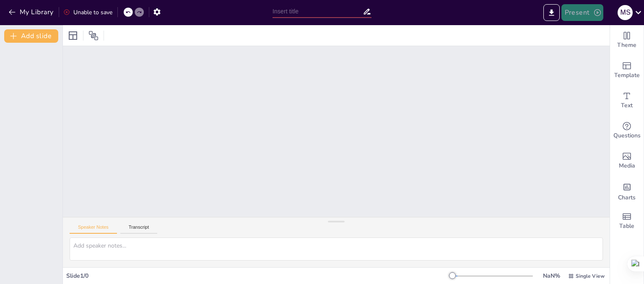 The width and height of the screenshot is (644, 284). I want to click on div: Change the overall theme, so click(627, 40).